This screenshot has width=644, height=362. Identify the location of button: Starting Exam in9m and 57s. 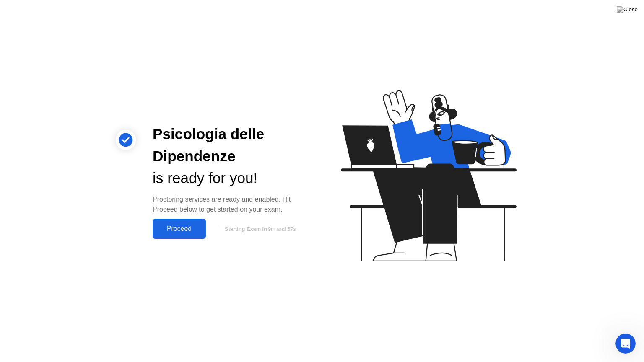
(259, 229).